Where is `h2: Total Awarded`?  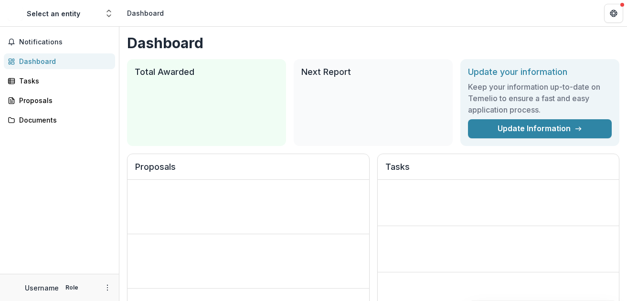
h2: Total Awarded is located at coordinates (206, 72).